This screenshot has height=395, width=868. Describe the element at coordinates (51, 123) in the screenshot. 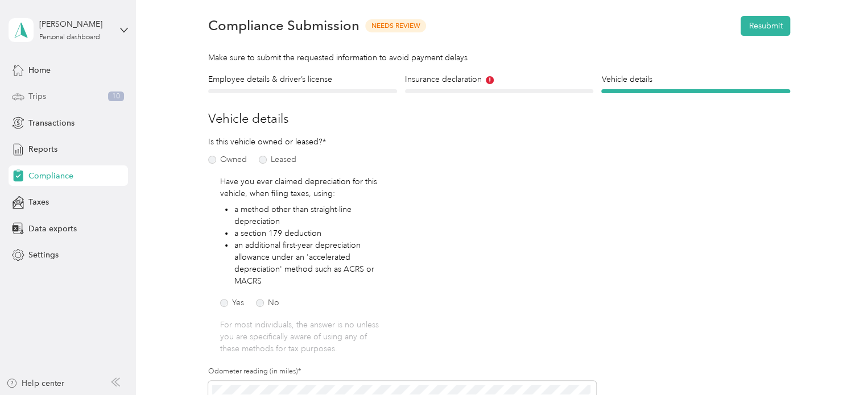

I see `span: Transactions` at that location.